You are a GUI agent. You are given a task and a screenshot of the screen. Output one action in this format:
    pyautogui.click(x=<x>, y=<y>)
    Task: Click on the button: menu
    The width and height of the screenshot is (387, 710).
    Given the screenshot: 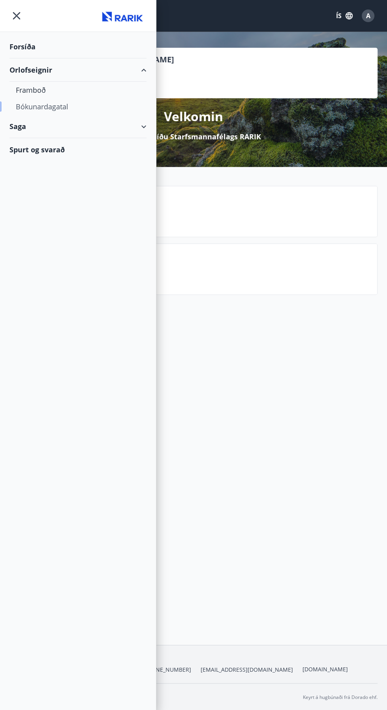 What is the action you would take?
    pyautogui.click(x=17, y=16)
    